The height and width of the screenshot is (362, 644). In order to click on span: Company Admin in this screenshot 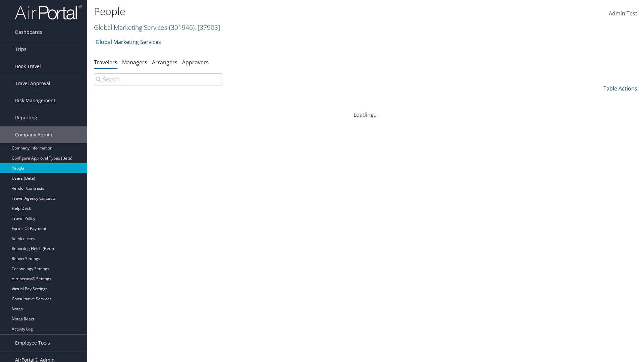, I will do `click(33, 134)`.